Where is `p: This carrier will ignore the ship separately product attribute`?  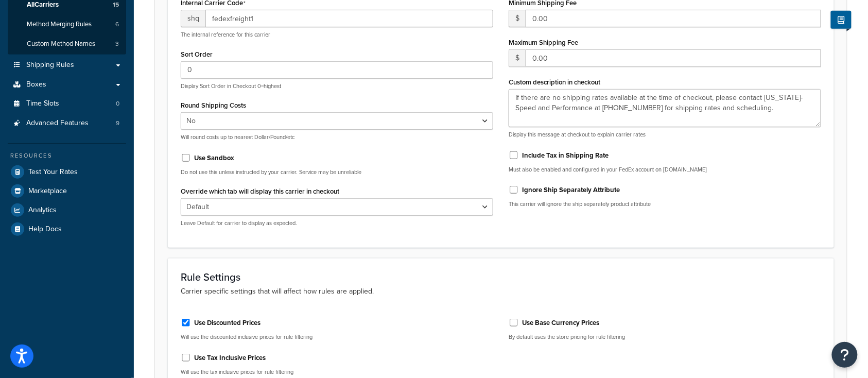
p: This carrier will ignore the ship separately product attribute is located at coordinates (665, 204).